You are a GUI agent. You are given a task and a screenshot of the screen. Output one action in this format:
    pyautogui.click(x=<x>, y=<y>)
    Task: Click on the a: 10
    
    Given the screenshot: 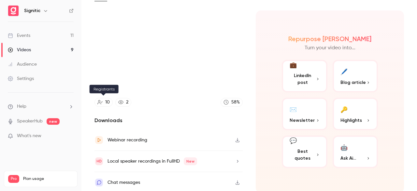 What is the action you would take?
    pyautogui.click(x=104, y=102)
    